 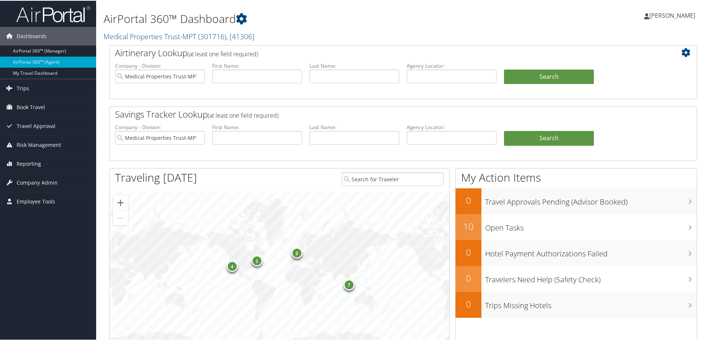 What do you see at coordinates (31, 35) in the screenshot?
I see `span: Dashboards` at bounding box center [31, 35].